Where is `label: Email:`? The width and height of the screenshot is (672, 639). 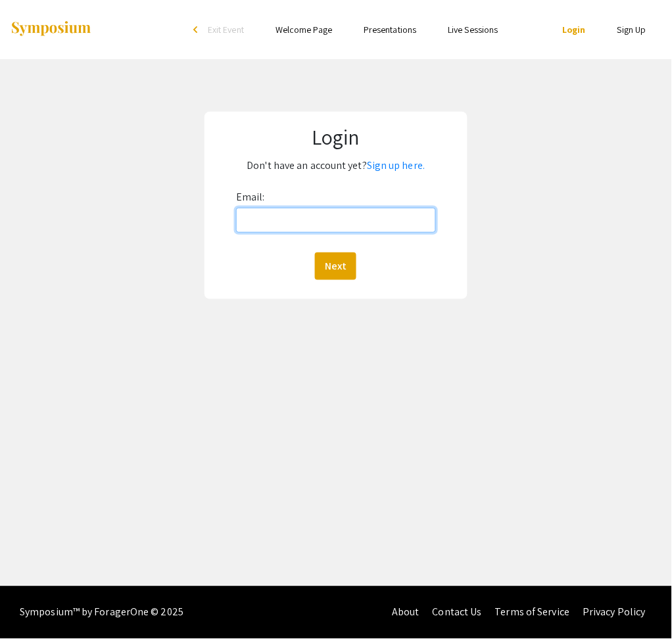
label: Email: is located at coordinates (250, 198).